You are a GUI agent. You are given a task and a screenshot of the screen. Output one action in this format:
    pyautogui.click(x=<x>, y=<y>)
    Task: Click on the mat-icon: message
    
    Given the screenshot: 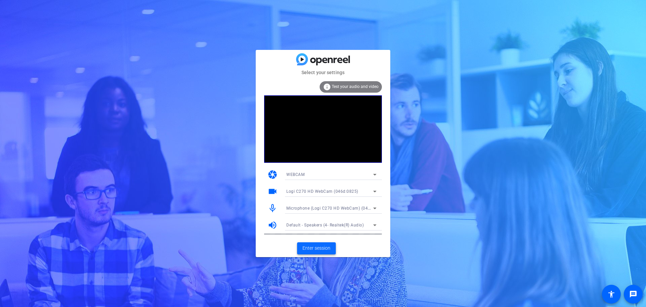 What is the action you would take?
    pyautogui.click(x=634, y=294)
    